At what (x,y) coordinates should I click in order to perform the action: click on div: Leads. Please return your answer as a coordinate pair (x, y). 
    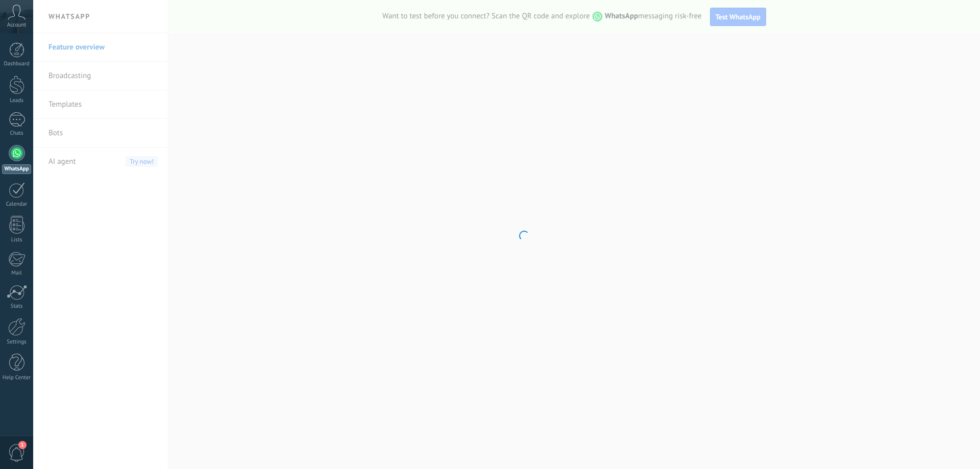
    Looking at the image, I should click on (17, 101).